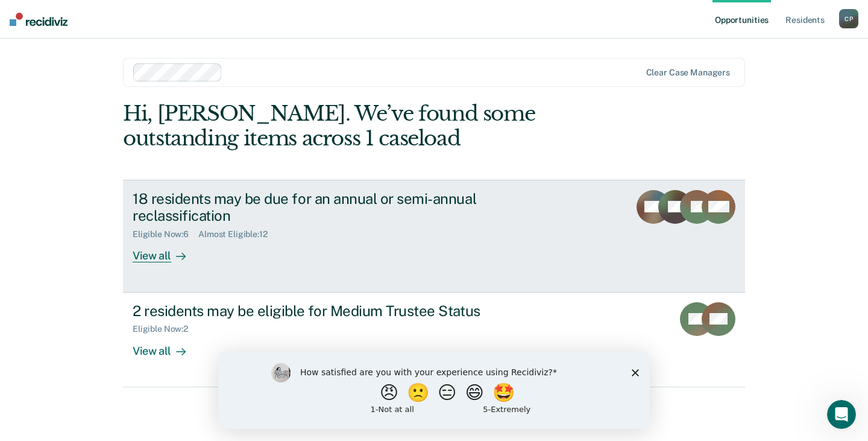 This screenshot has height=441, width=868. Describe the element at coordinates (229, 41) in the screenshot. I see `button: 3` at that location.